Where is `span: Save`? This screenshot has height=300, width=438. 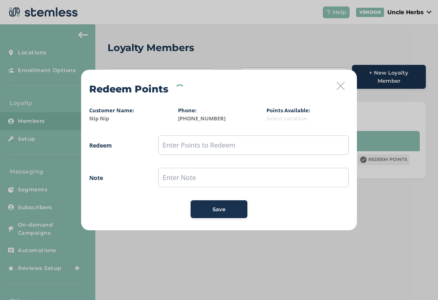
span: Save is located at coordinates (219, 209).